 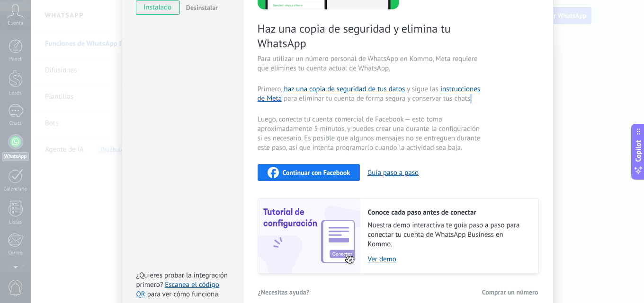 I want to click on span: Para utilizar un número personal de WhatsApp en Kommo, Meta requiere que elimines tu cuenta actua..., so click(x=370, y=64).